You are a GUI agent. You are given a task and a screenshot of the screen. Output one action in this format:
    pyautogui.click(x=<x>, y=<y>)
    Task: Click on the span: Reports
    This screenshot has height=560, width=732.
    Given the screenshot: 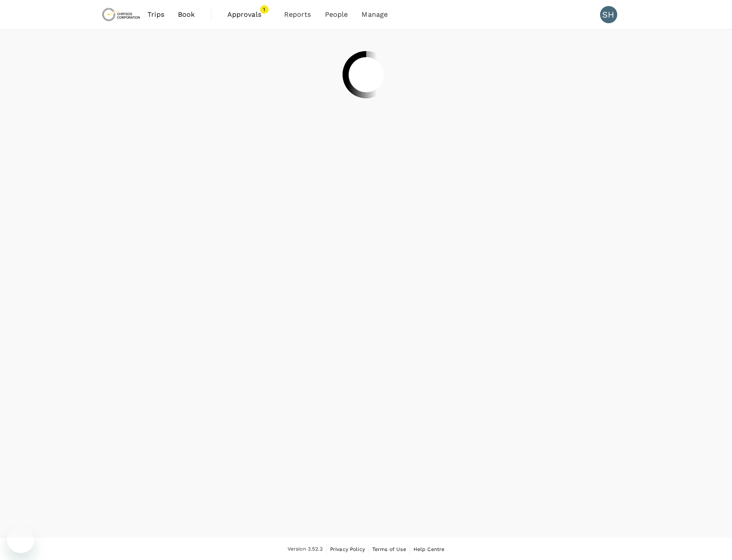 What is the action you would take?
    pyautogui.click(x=298, y=15)
    